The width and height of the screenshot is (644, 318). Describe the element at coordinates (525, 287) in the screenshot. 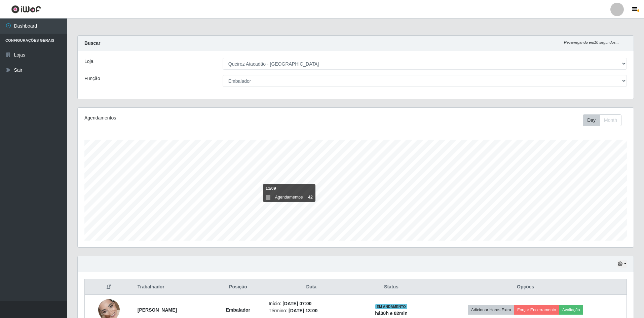

I see `th: Opções` at that location.